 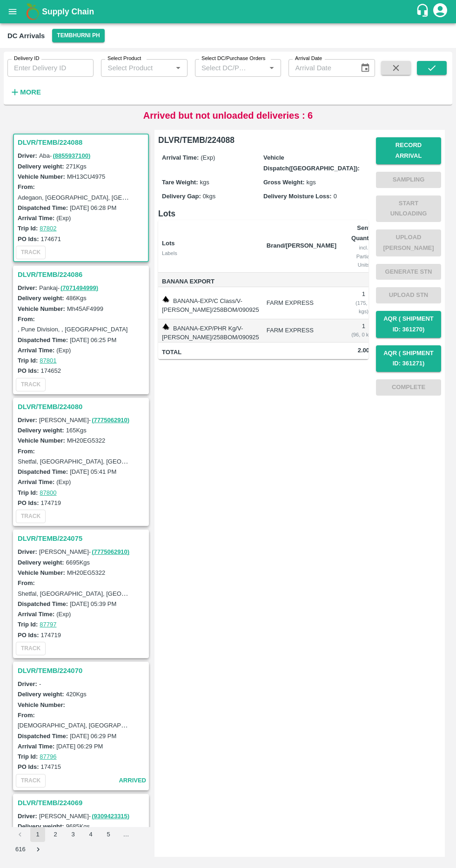 I want to click on div: ( 96, 0 kgs), so click(x=363, y=334).